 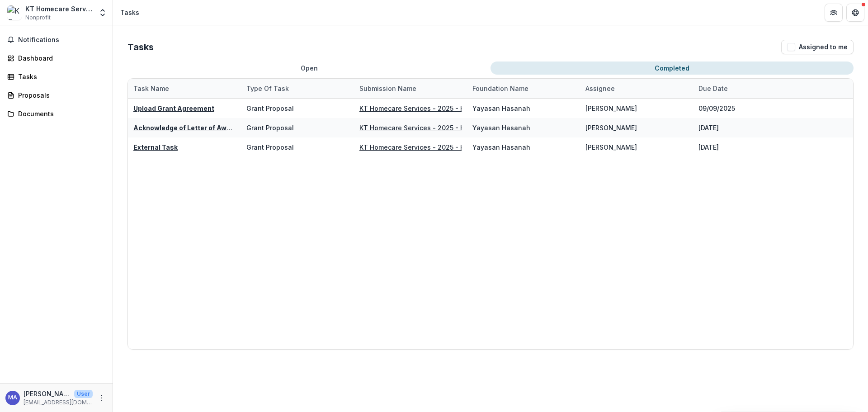 I want to click on u: External Task, so click(x=156, y=147).